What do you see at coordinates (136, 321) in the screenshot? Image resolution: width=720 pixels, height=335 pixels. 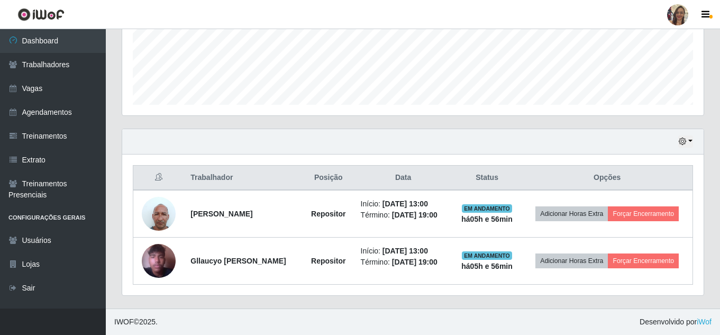 I see `span: © 2025 .` at bounding box center [136, 321].